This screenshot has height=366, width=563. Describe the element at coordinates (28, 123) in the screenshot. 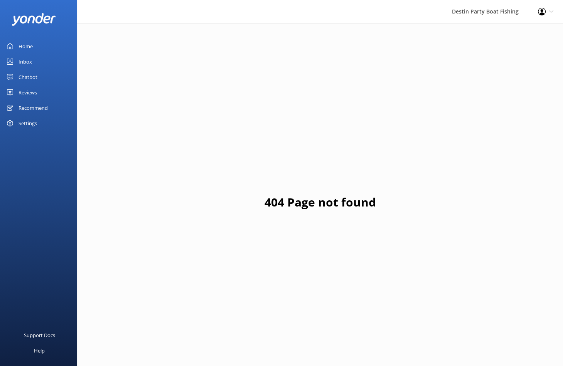

I see `div: Settings` at that location.